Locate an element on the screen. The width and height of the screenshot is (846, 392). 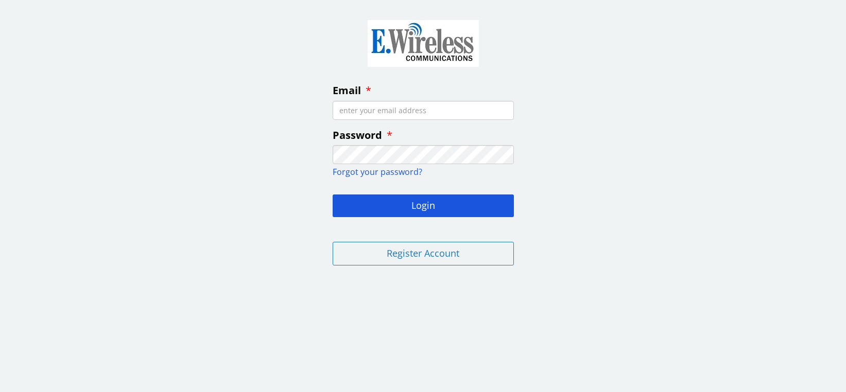
button: Register Account is located at coordinates (423, 254).